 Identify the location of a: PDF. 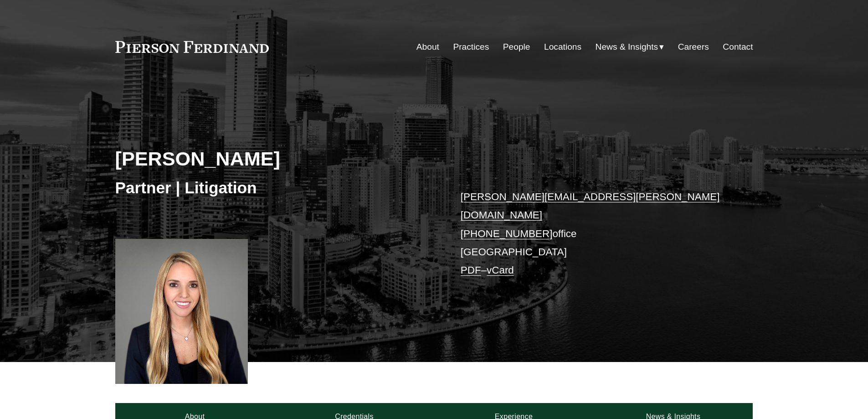
(470, 270).